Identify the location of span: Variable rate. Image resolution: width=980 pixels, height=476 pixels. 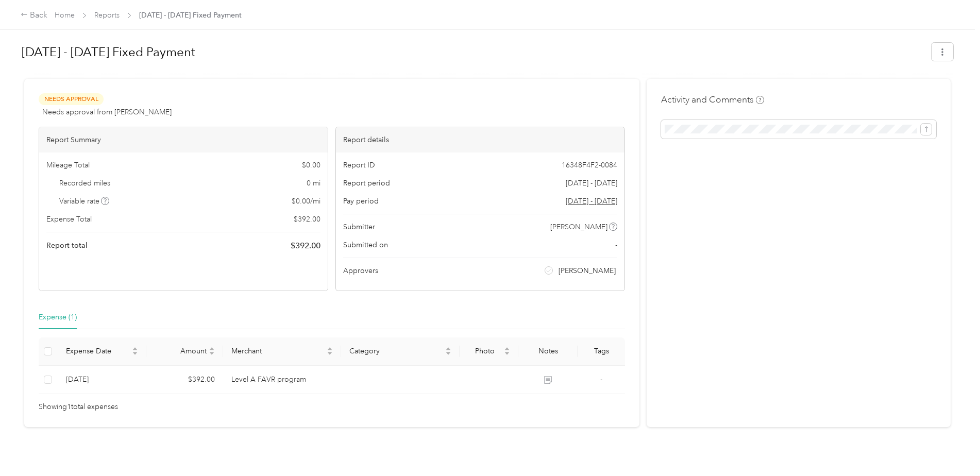
(85, 201).